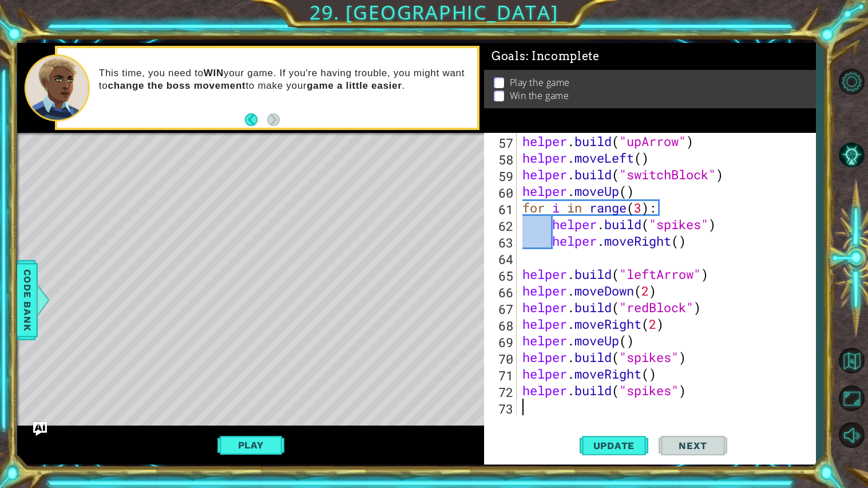 This screenshot has height=488, width=868. Describe the element at coordinates (27, 299) in the screenshot. I see `span: Code Bank` at that location.